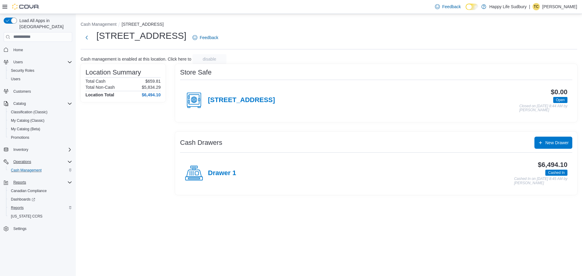 This screenshot has width=582, height=276. I want to click on button: disable, so click(209, 59).